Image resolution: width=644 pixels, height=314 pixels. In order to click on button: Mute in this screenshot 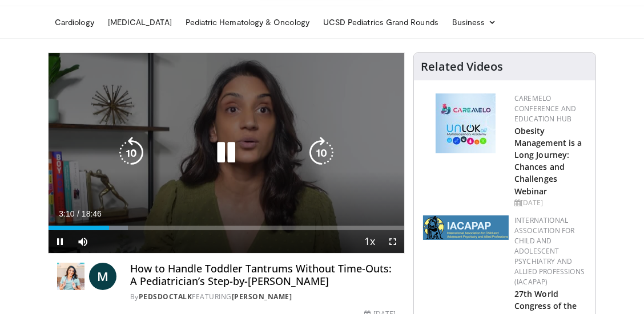, I will do `click(83, 242)`.